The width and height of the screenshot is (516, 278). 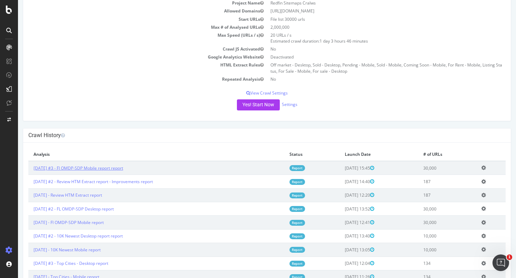 What do you see at coordinates (138, 154) in the screenshot?
I see `th: Analysis` at bounding box center [138, 154].